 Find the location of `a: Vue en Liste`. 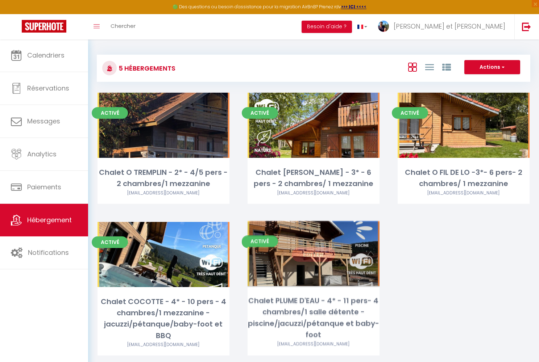

a: Vue en Liste is located at coordinates (429, 67).